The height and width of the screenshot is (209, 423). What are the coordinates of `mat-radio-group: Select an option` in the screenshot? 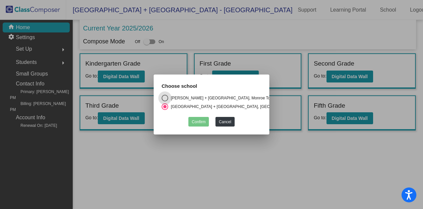 It's located at (212, 103).